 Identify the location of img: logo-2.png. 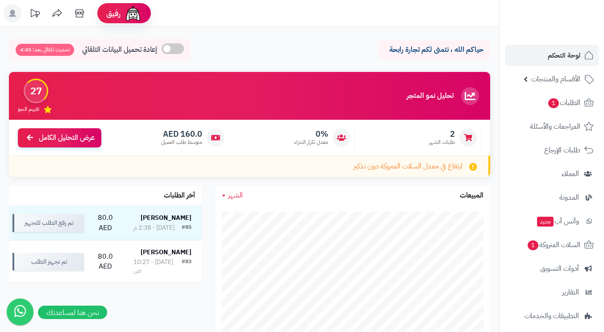
(569, 32).